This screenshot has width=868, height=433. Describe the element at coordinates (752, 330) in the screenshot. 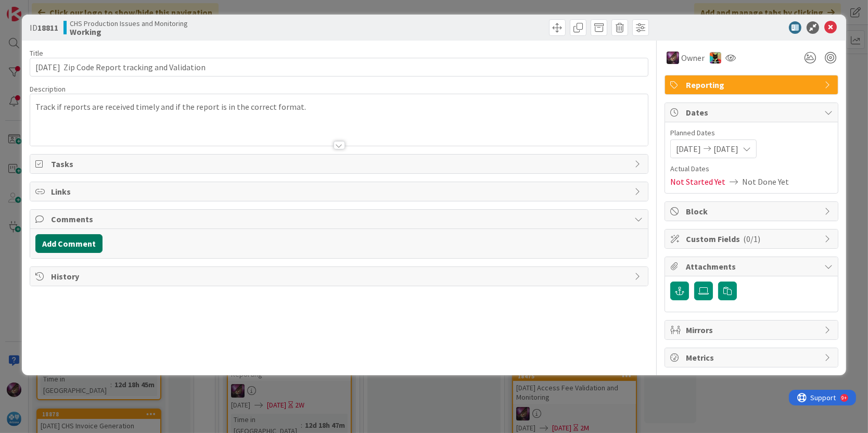

I see `span: Mirrors` at that location.